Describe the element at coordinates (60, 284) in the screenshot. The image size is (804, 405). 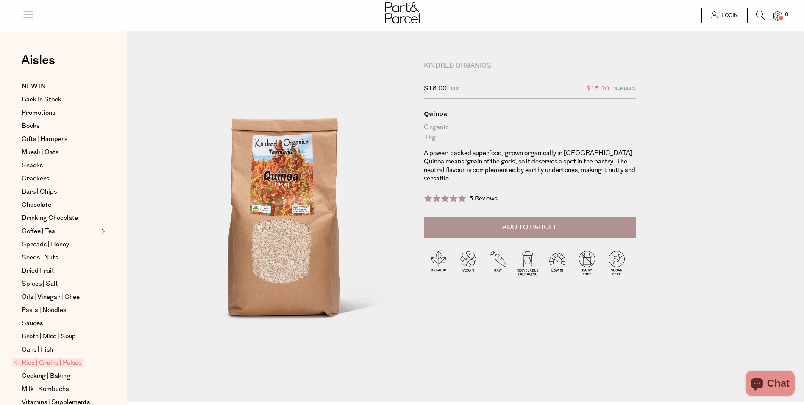
I see `a: Spices | Salt` at that location.